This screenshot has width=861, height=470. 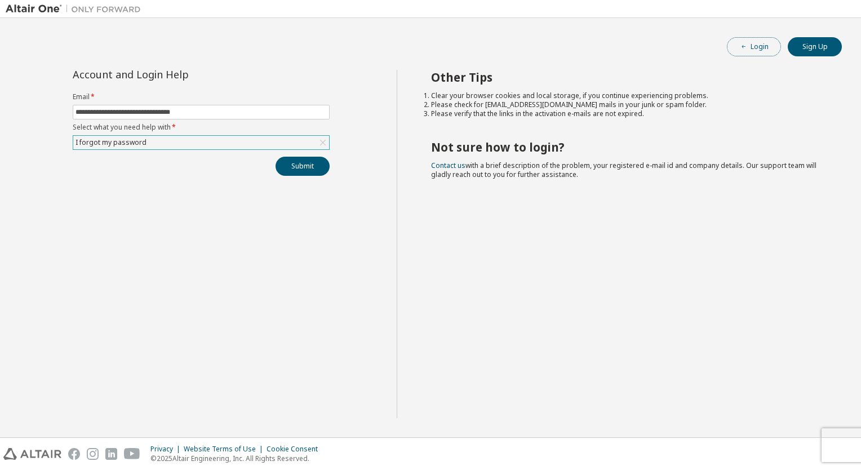 What do you see at coordinates (754, 47) in the screenshot?
I see `button: Login` at bounding box center [754, 47].